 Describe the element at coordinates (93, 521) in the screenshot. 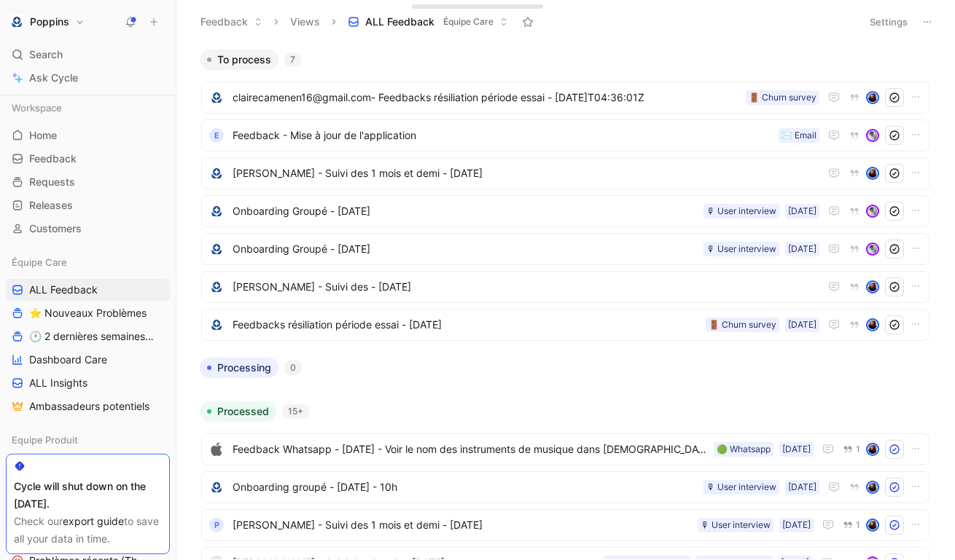

I see `a: export guide` at that location.